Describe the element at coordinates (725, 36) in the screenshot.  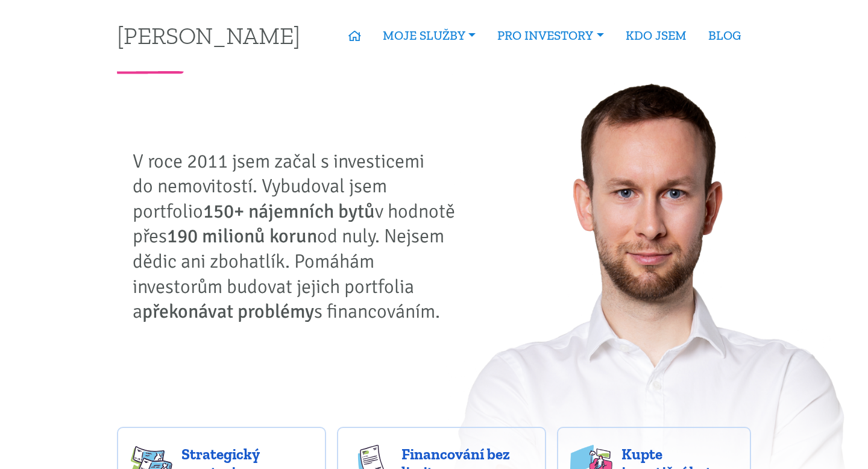
I see `a: BLOG` at that location.